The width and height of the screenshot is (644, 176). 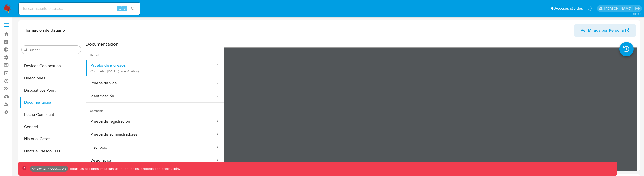 I want to click on a: Salir, so click(x=637, y=8).